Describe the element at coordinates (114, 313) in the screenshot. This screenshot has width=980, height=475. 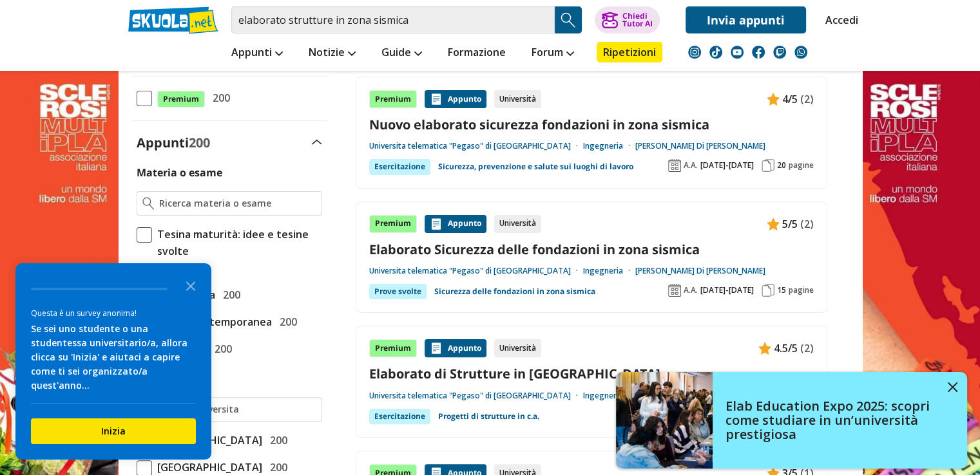
I see `div: Questa è un survey anonima!` at that location.